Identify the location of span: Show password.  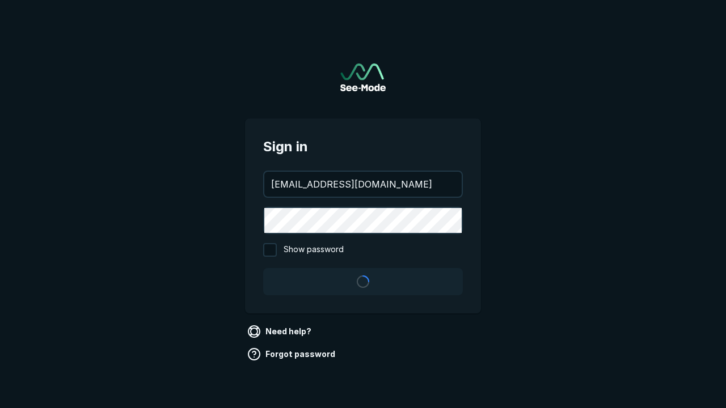
(314, 250).